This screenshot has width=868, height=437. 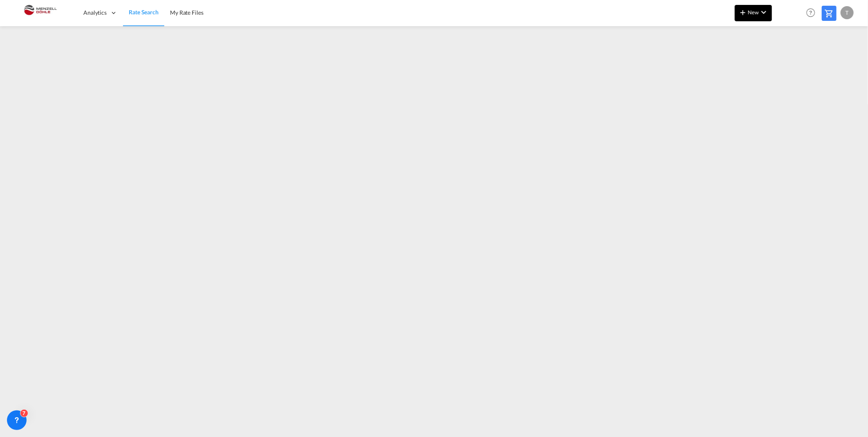 I want to click on md-icon: icon-plus 400-fg, so click(x=743, y=12).